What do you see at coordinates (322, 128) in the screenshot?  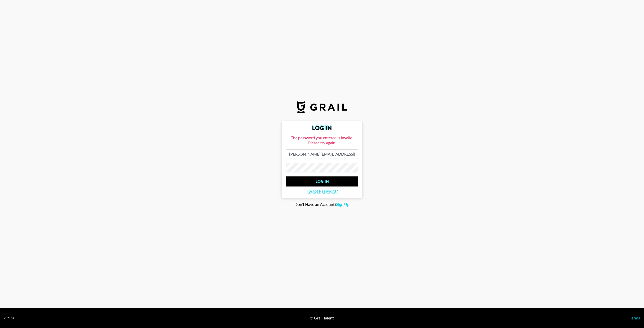 I see `h2: Log In` at bounding box center [322, 128].